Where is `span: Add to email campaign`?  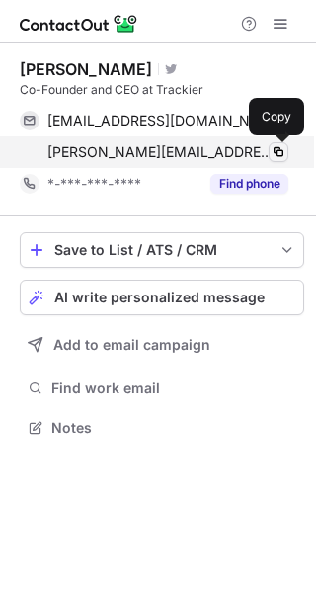 span: Add to email campaign is located at coordinates (131, 345).